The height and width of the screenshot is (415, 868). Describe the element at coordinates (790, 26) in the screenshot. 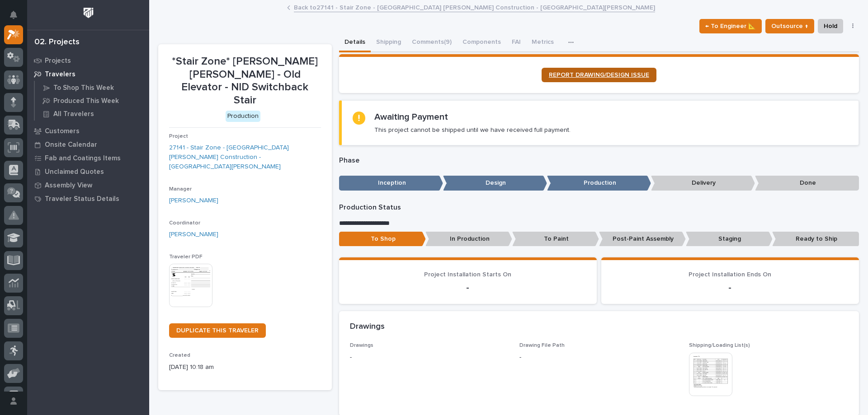

I see `button: Outsource ↑` at that location.